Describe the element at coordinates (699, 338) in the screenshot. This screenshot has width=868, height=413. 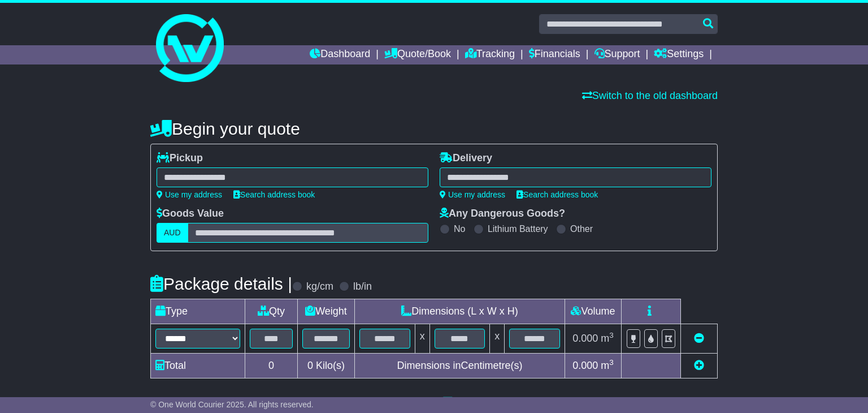
I see `a: Remove this item` at that location.